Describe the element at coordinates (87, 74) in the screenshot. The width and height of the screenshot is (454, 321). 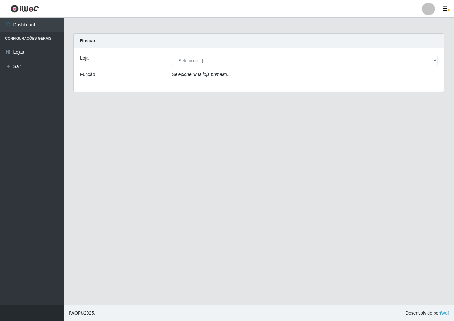
I see `label: Função` at that location.